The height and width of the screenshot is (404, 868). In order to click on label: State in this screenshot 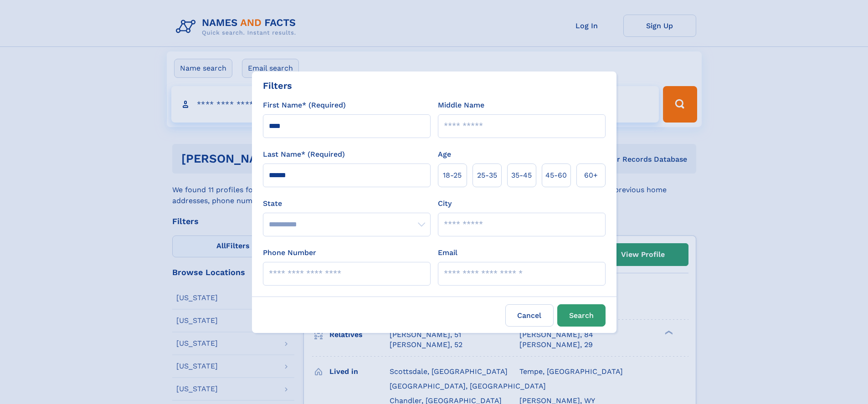, I will do `click(347, 203)`.